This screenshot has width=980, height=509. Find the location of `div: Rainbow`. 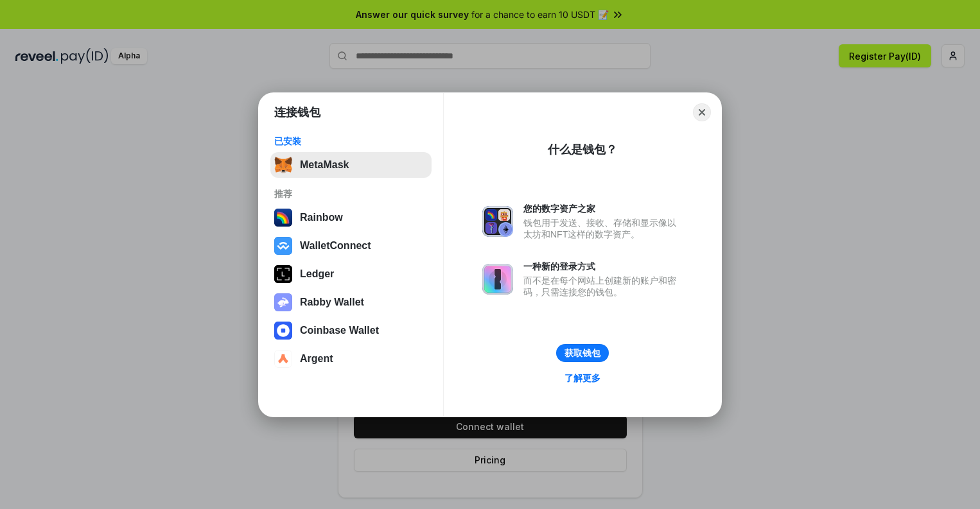

div: Rainbow is located at coordinates (321, 218).